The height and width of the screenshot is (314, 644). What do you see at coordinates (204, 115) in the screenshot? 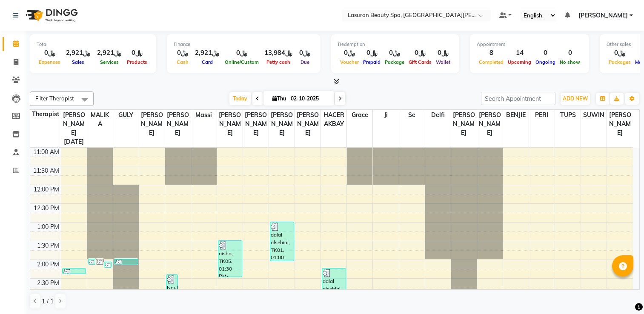
I see `span: massi` at bounding box center [204, 115].